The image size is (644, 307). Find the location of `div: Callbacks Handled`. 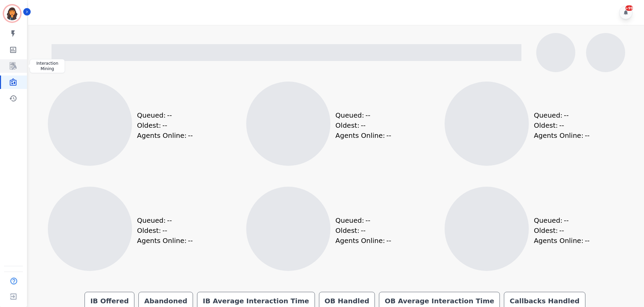

div: Callbacks Handled is located at coordinates (544, 301).